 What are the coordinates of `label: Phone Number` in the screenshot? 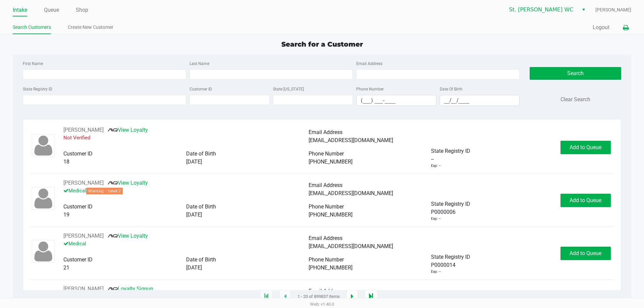 It's located at (370, 89).